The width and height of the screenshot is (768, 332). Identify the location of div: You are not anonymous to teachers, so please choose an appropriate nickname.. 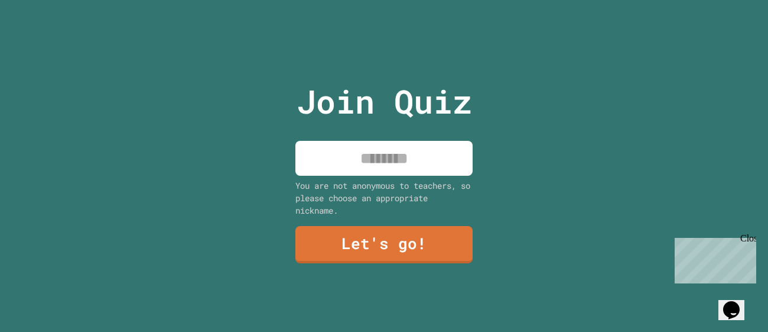
(384, 197).